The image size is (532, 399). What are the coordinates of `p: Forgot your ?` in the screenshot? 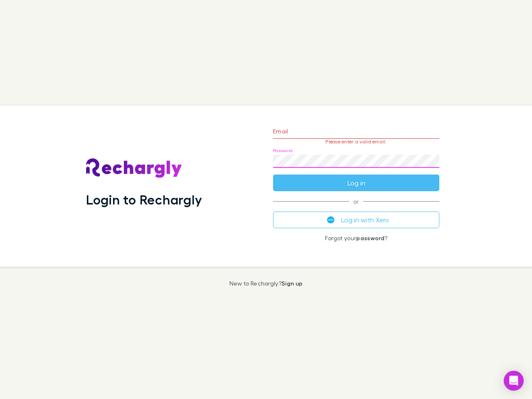 It's located at (356, 238).